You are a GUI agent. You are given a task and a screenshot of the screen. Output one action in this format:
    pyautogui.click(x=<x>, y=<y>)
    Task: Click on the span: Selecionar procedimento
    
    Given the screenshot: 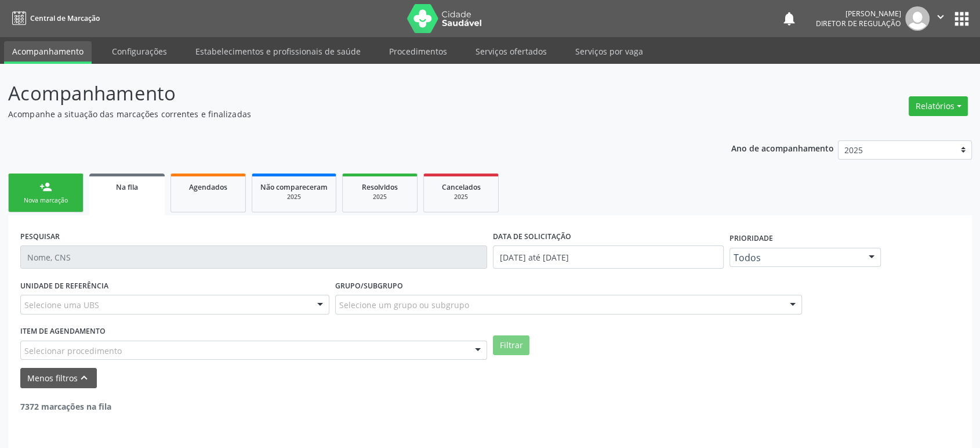 What is the action you would take?
    pyautogui.click(x=73, y=351)
    